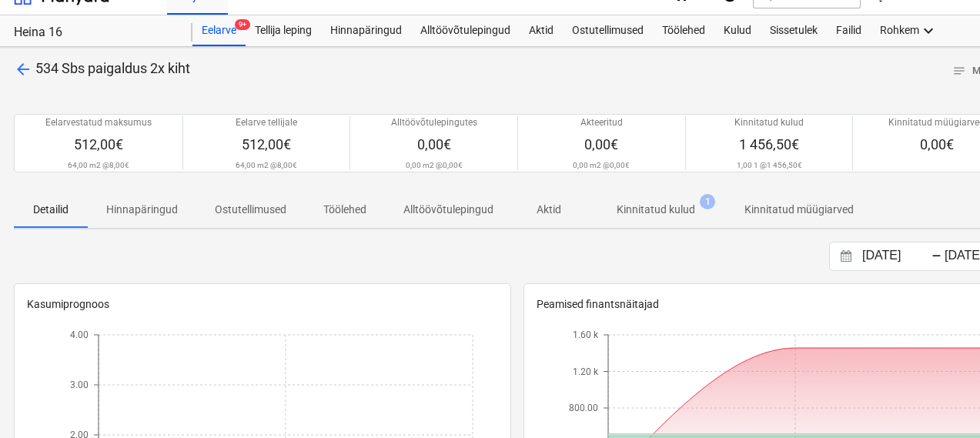 Image resolution: width=980 pixels, height=438 pixels. Describe the element at coordinates (959, 71) in the screenshot. I see `span: notes` at that location.